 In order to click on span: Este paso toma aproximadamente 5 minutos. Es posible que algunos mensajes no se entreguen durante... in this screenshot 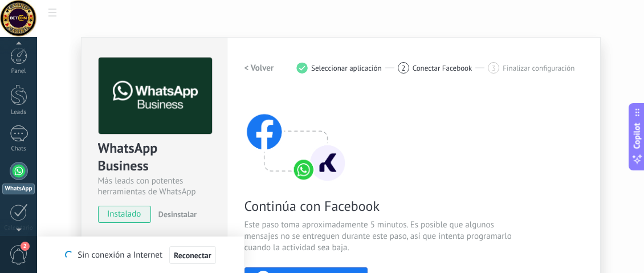, I will do `click(381, 236)`.